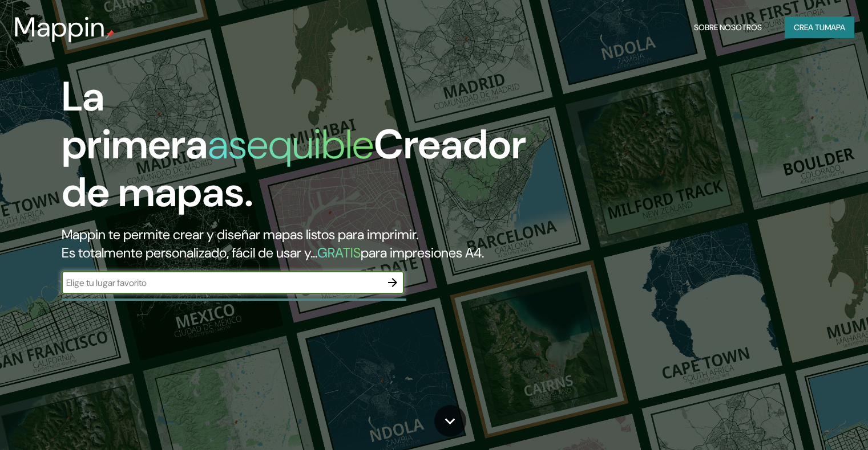 This screenshot has width=868, height=450. Describe the element at coordinates (728, 27) in the screenshot. I see `font: Sobre nosotros` at that location.